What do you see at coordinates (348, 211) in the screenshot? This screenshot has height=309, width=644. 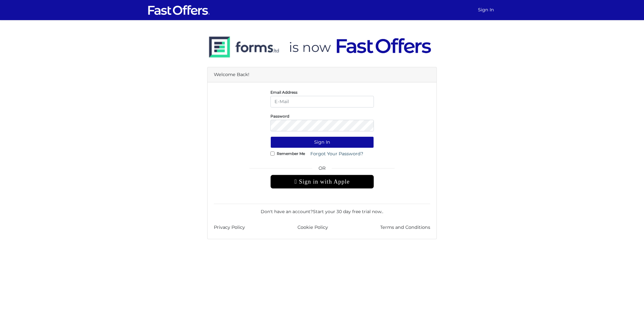 I see `a: Start your 30 day free trial now.` at bounding box center [348, 211].